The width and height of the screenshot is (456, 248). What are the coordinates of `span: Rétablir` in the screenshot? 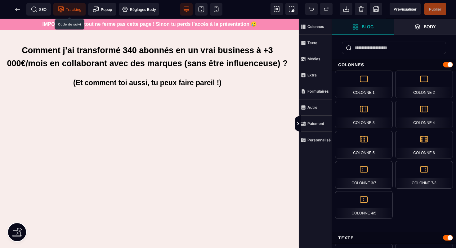 It's located at (327, 9).